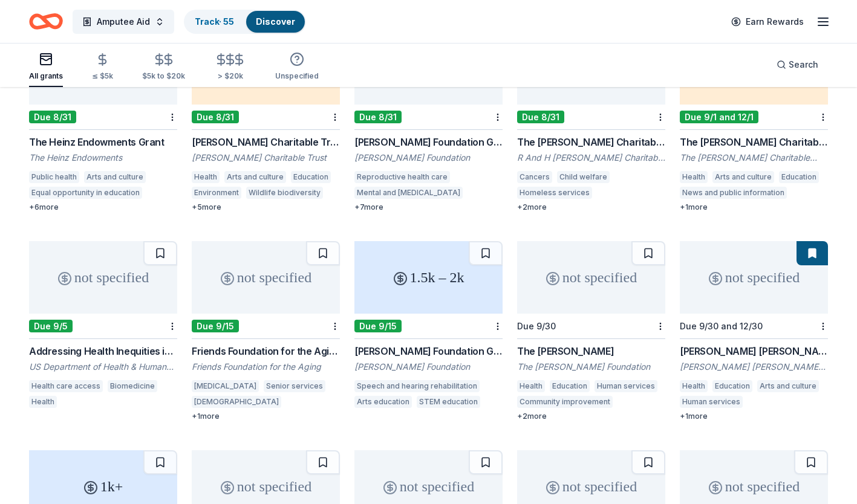  What do you see at coordinates (123, 22) in the screenshot?
I see `span: Amputee Aid` at bounding box center [123, 22].